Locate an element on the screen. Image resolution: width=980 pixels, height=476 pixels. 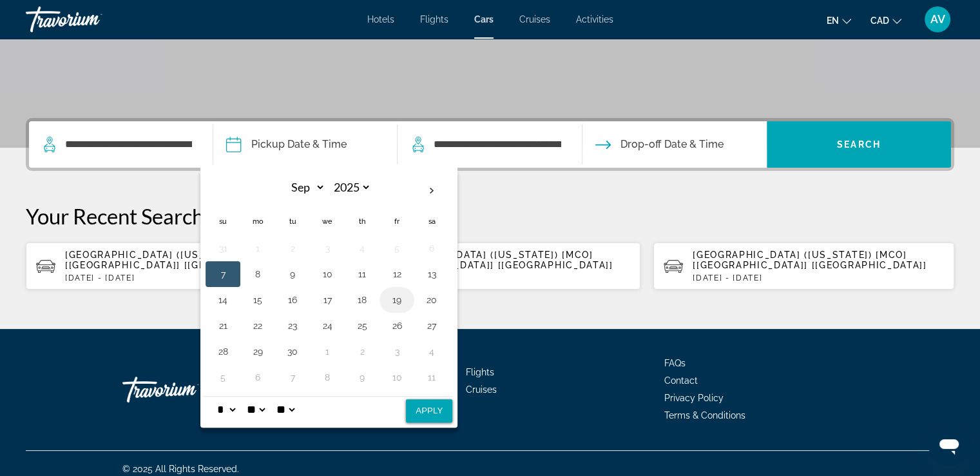
p: Your Recent Searches is located at coordinates (490, 216).